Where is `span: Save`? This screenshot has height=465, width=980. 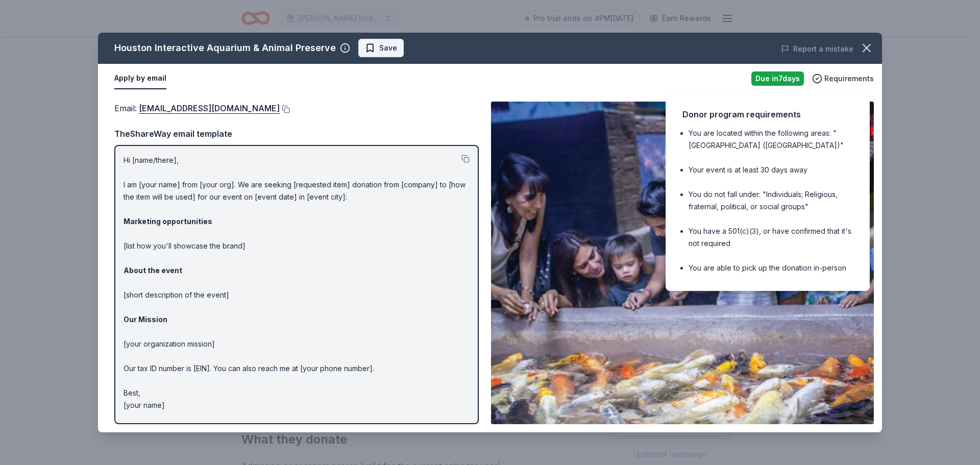 span: Save is located at coordinates (388, 48).